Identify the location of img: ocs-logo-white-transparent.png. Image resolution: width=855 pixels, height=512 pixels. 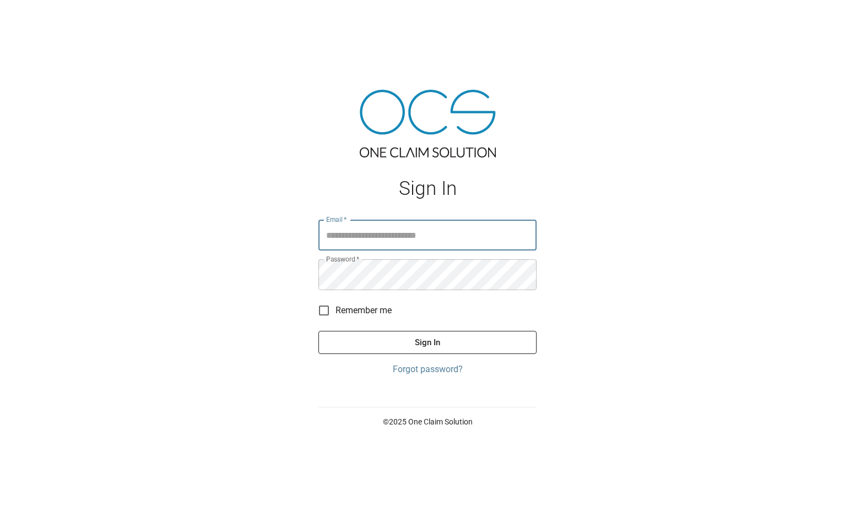
(35, 18).